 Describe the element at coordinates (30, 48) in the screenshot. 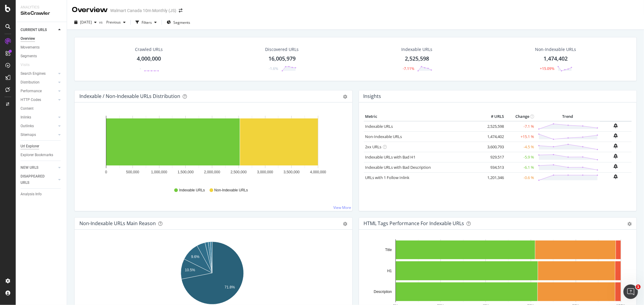

I see `div: Movements` at that location.